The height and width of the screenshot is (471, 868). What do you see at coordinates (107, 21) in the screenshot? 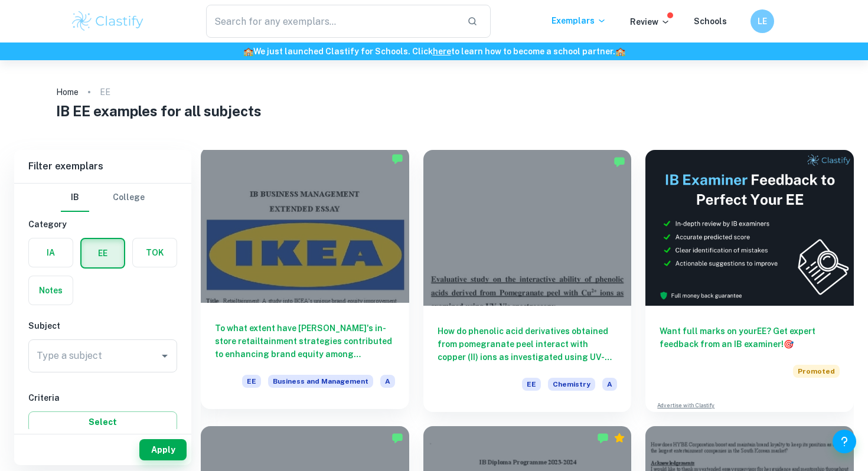
I see `a: Clastify logo` at bounding box center [107, 21].